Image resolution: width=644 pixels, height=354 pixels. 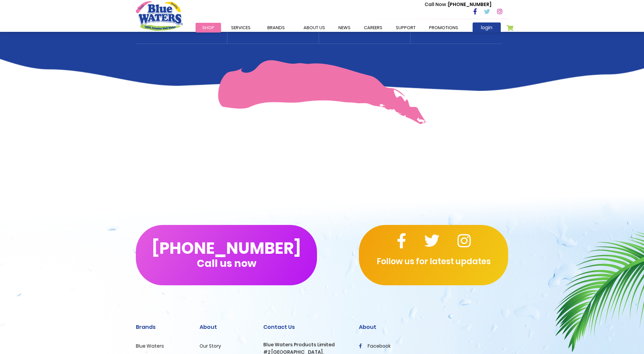 What do you see at coordinates (436, 4) in the screenshot?
I see `span: Call Now :` at bounding box center [436, 4].